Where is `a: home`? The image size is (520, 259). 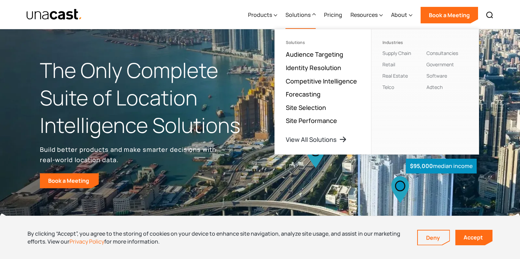
a: home is located at coordinates (54, 14).